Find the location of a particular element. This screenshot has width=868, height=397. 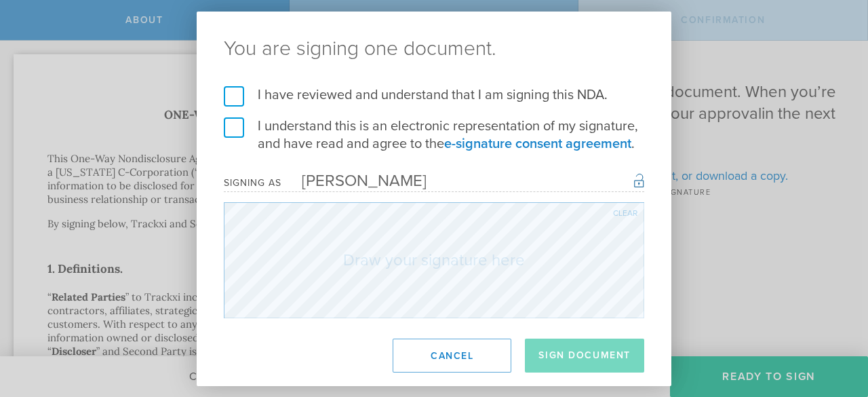

a: e-signature consent agreement is located at coordinates (537, 144).